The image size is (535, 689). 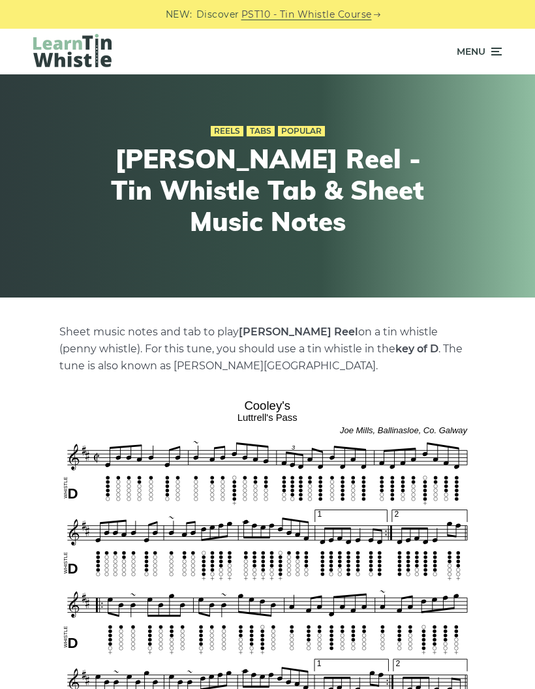 I want to click on a: Reels, so click(x=227, y=131).